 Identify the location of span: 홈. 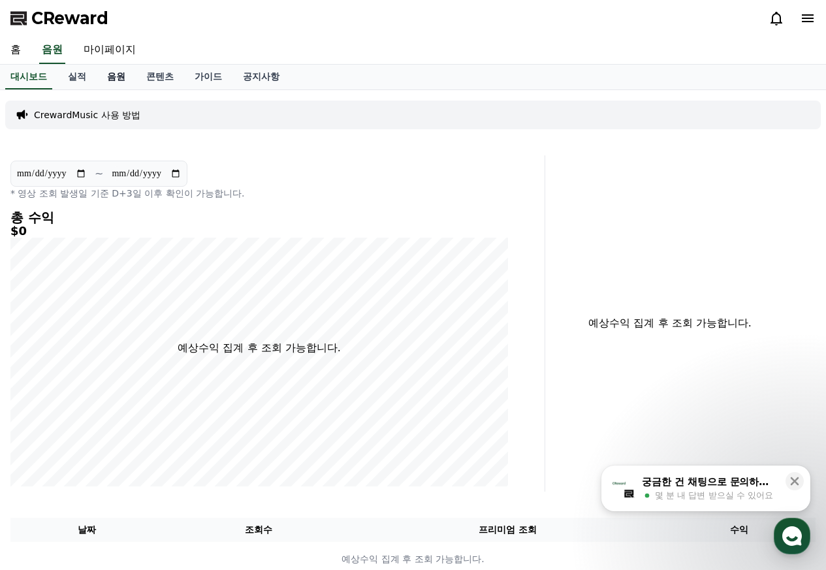
(45, 439).